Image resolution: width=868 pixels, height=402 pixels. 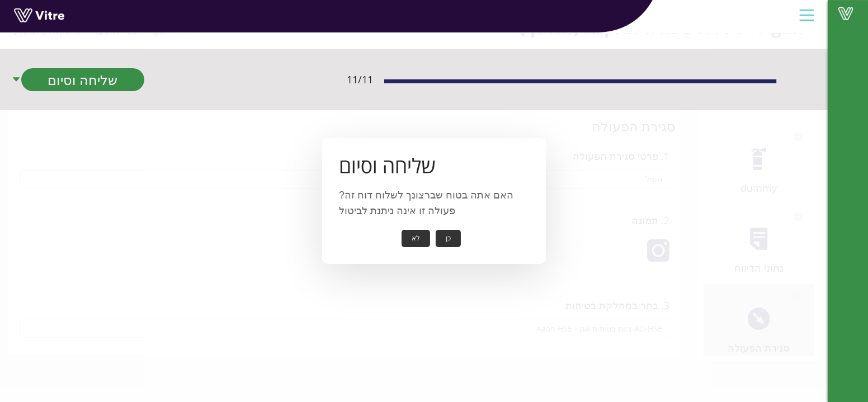 What do you see at coordinates (83, 79) in the screenshot?
I see `a: שליחה וסיום` at bounding box center [83, 79].